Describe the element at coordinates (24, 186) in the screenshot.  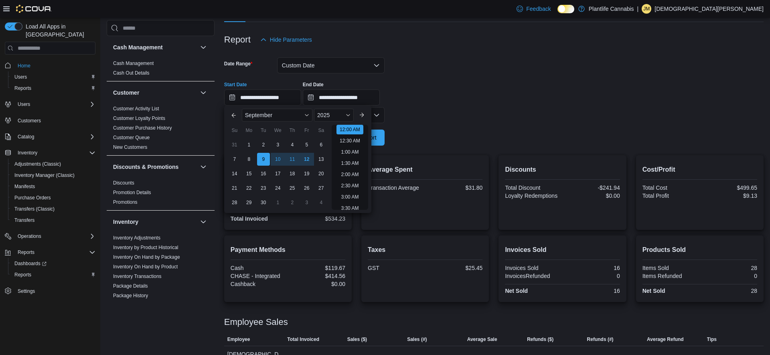
I see `a: Manifests` at that location.